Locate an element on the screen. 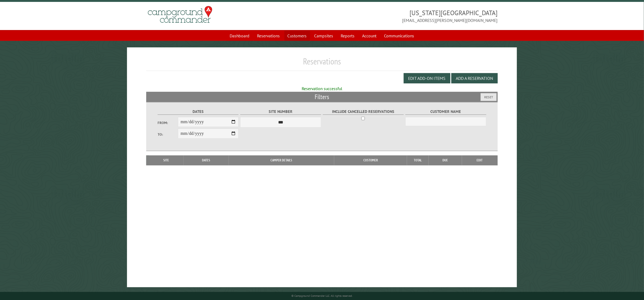 This screenshot has width=644, height=300. h1: Reservations is located at coordinates (322, 63).